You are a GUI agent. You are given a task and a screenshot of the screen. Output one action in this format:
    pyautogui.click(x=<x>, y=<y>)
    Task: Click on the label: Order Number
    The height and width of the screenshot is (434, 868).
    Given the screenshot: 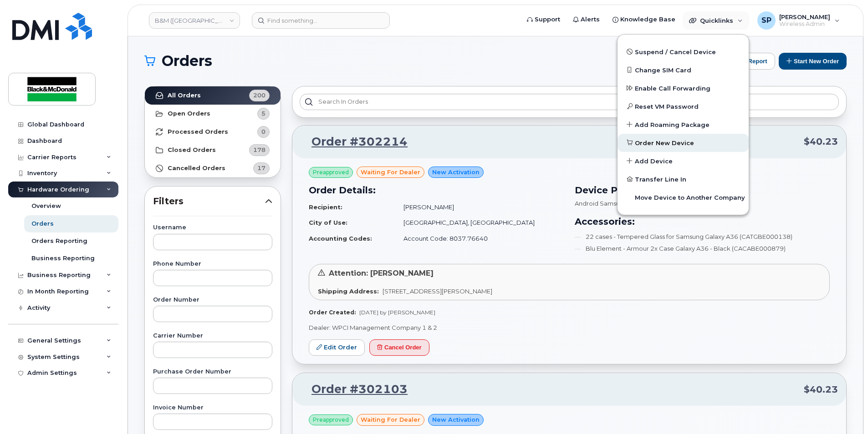 What is the action you would take?
    pyautogui.click(x=213, y=300)
    